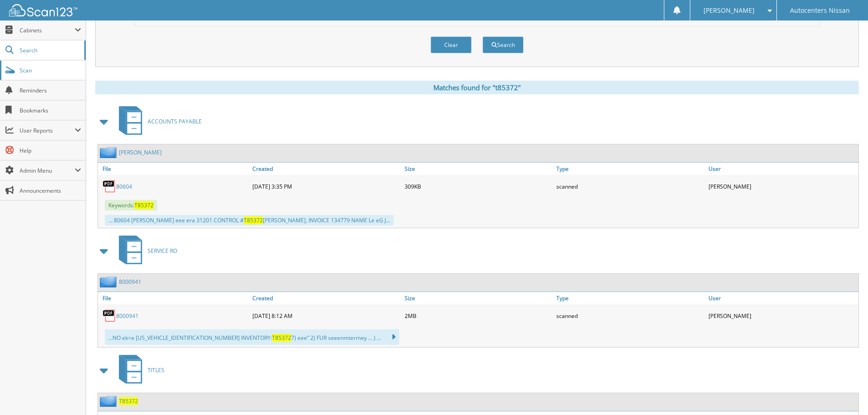 The image size is (868, 415). I want to click on span: Search, so click(50, 50).